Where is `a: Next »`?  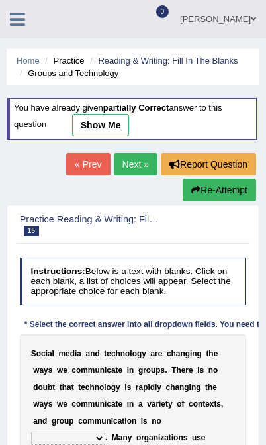
a: Next » is located at coordinates (136, 164).